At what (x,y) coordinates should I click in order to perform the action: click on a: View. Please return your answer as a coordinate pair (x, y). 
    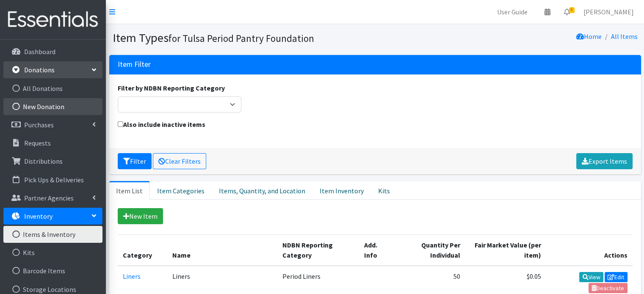
    Looking at the image, I should click on (591, 277).